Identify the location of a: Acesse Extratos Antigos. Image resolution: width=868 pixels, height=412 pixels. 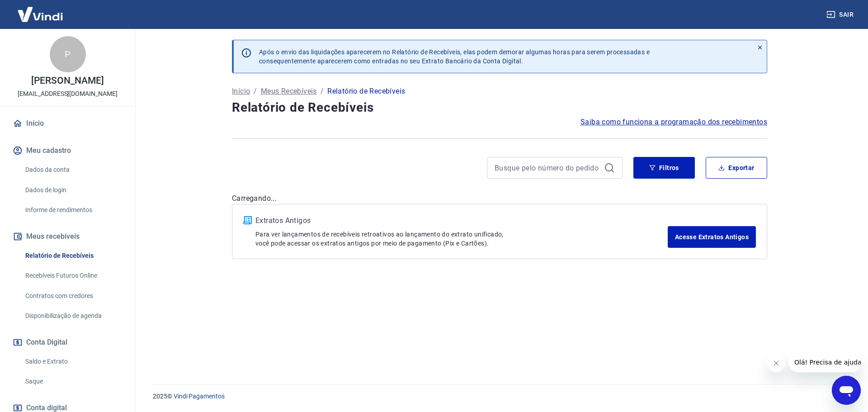
(712, 237).